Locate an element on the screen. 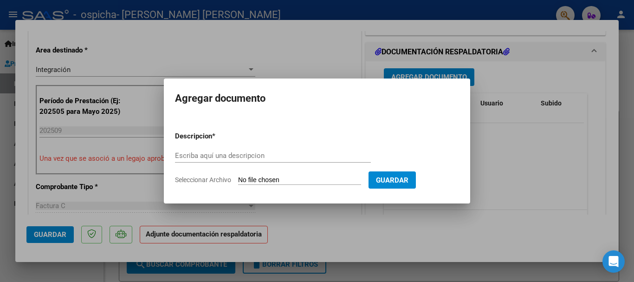 The height and width of the screenshot is (282, 634). span: Guardar is located at coordinates (392, 180).